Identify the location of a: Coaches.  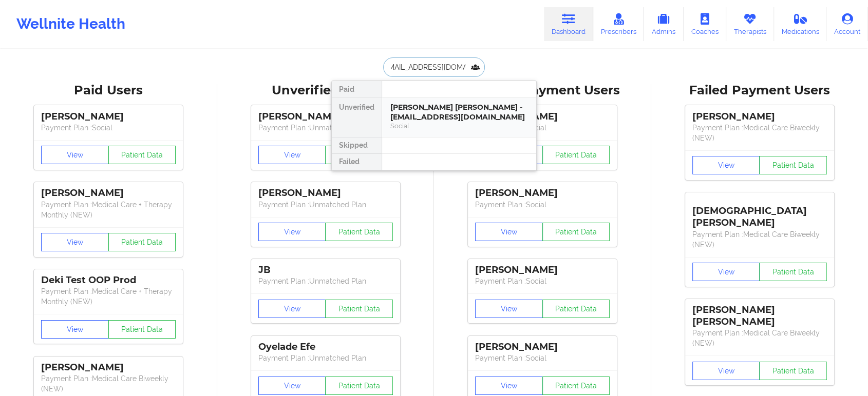
(705, 24).